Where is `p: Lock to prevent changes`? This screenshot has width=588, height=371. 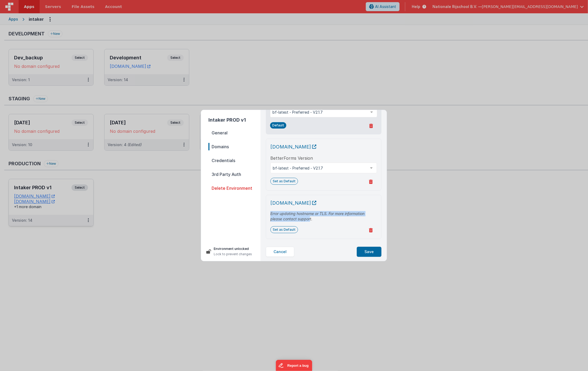
p: Lock to prevent changes is located at coordinates (233, 254).